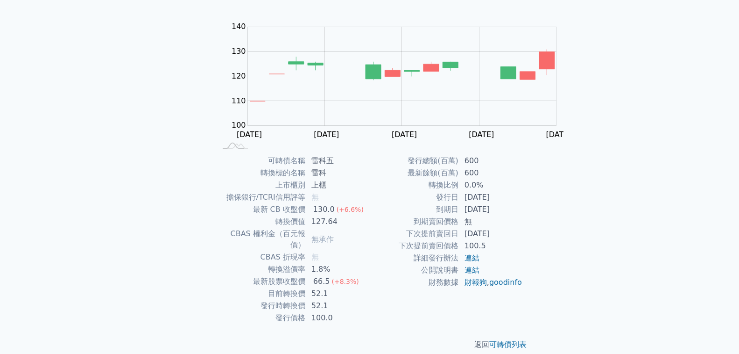 The width and height of the screenshot is (739, 354). Describe the element at coordinates (414, 282) in the screenshot. I see `td: 財務數據` at that location.